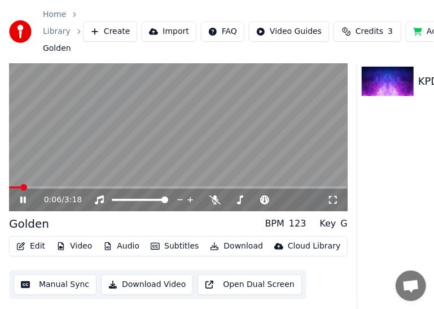 Image resolution: width=434 pixels, height=309 pixels. I want to click on span: Credits, so click(369, 32).